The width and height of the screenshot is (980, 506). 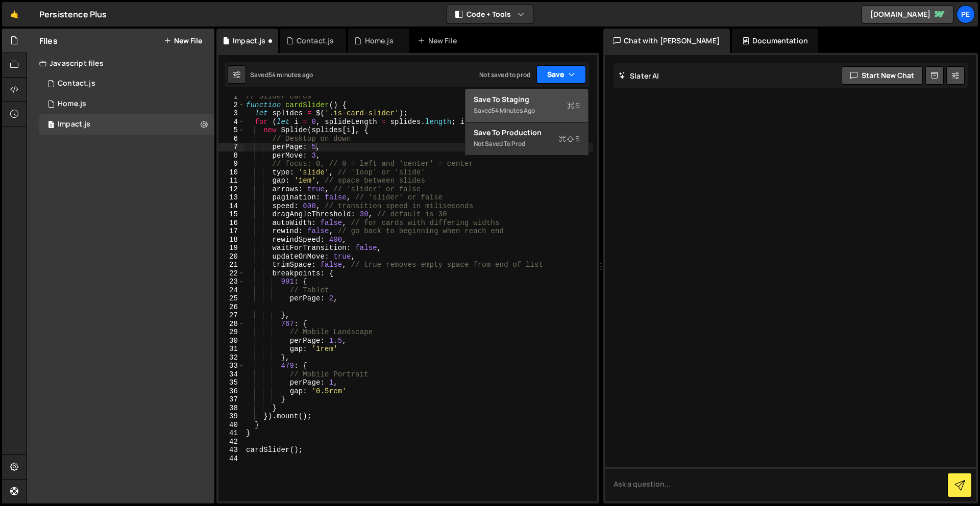 I want to click on div: 17, so click(x=231, y=231).